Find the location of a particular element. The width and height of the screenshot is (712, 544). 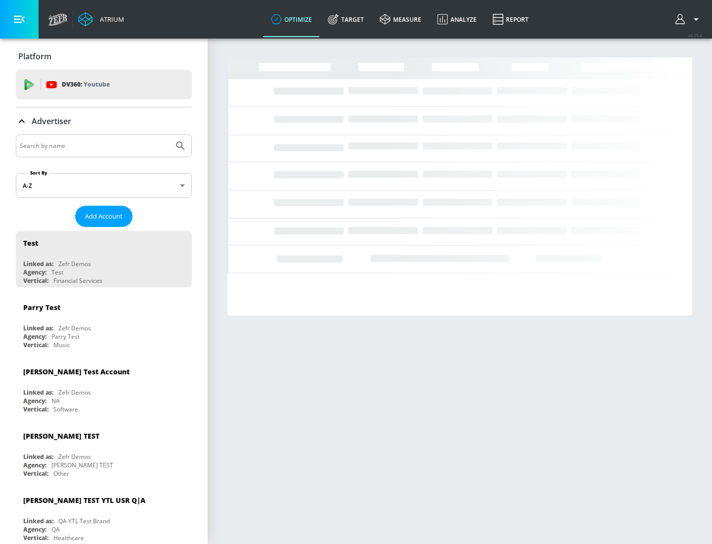

div: A-Z is located at coordinates (104, 186).